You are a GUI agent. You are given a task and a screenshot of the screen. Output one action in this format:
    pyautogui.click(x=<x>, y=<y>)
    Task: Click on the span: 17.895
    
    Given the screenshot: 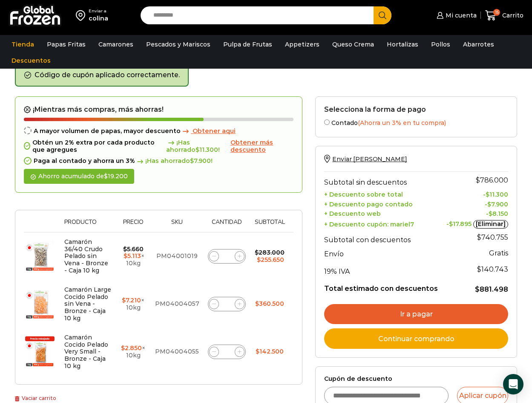 What is the action you would take?
    pyautogui.click(x=460, y=224)
    